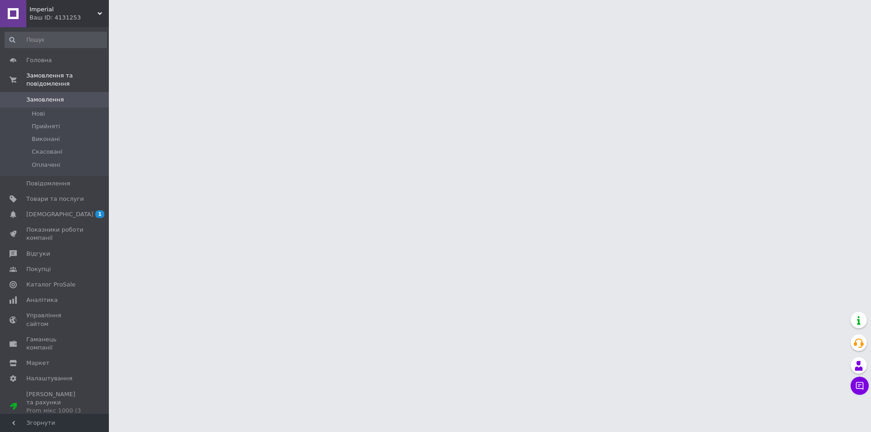  What do you see at coordinates (860, 386) in the screenshot?
I see `button: Чат з покупцем` at bounding box center [860, 386].